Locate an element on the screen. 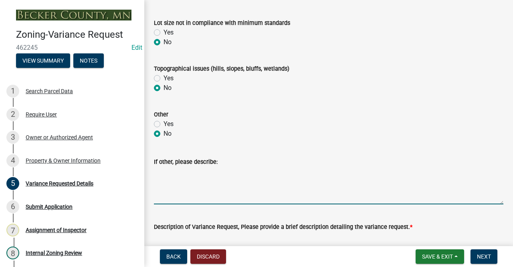 The width and height of the screenshot is (513, 267). wm-modal-confirm: Notes is located at coordinates (89, 61).